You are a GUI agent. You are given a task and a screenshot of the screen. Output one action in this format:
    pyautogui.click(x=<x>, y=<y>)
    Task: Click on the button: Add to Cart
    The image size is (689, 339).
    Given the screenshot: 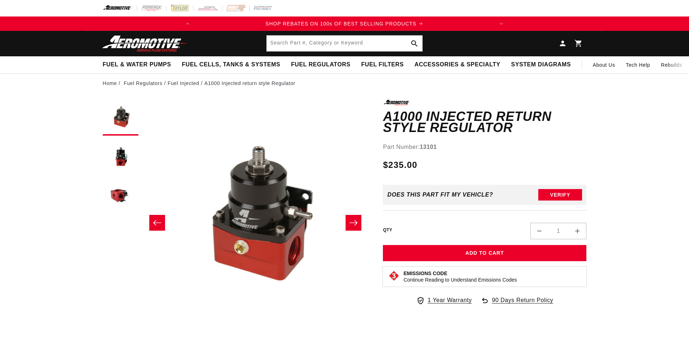 What is the action you would take?
    pyautogui.click(x=484, y=253)
    